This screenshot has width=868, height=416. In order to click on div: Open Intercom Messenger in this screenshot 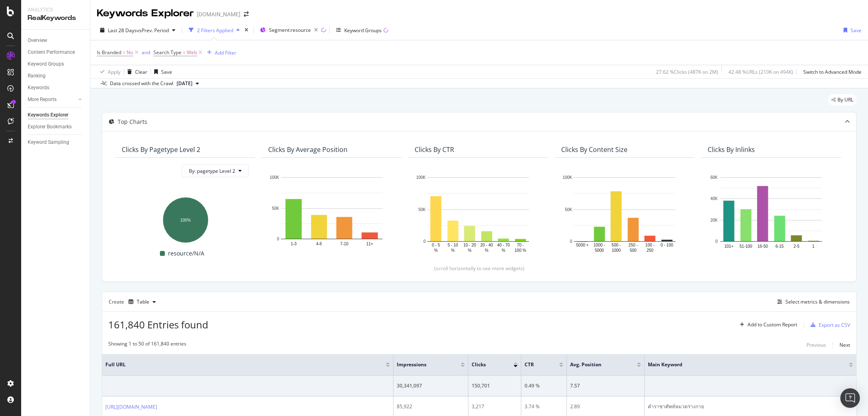, I will do `click(850, 398)`.